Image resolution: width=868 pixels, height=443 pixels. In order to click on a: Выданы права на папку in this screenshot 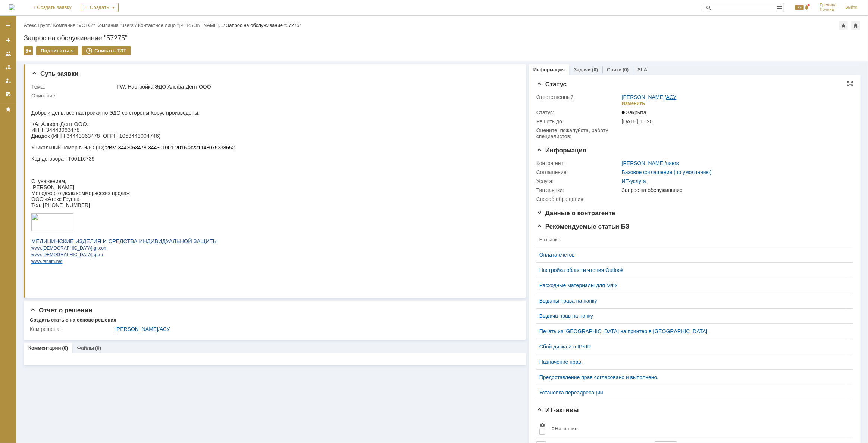, I will do `click(691, 300)`.